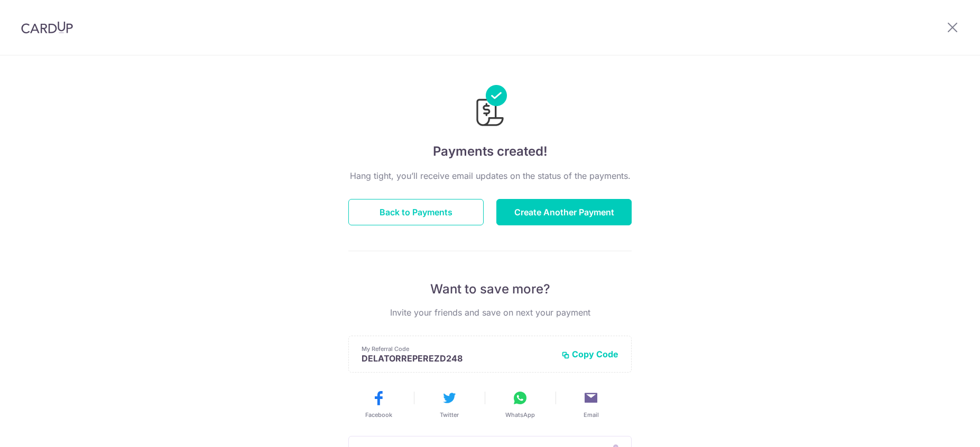  Describe the element at coordinates (457, 350) in the screenshot. I see `p: My Referral Code` at that location.